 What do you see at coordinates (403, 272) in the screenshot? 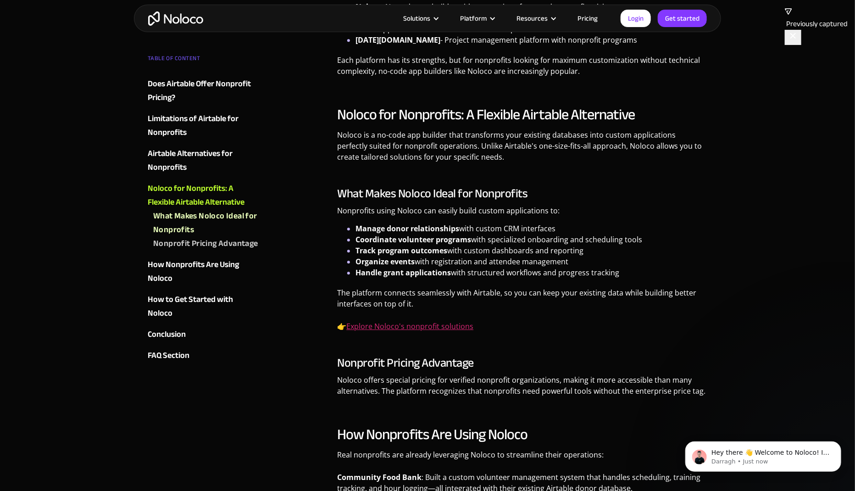
I see `strong: Handle grant applications` at bounding box center [403, 272].